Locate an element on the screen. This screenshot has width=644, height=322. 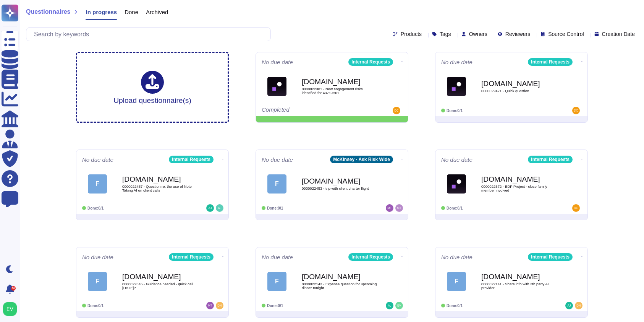
div: Completed is located at coordinates (309, 110).